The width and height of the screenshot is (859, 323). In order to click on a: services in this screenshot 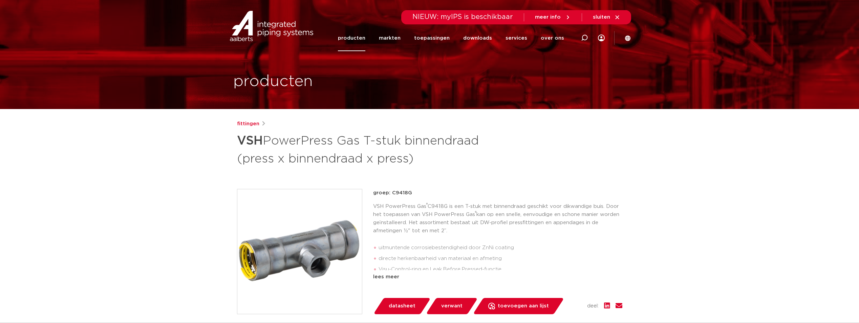, I will do `click(516, 38)`.